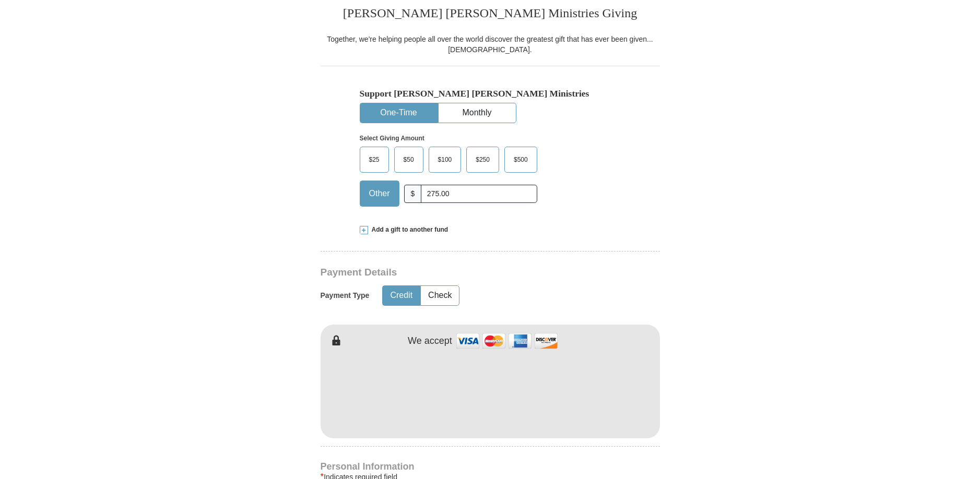 The height and width of the screenshot is (479, 980). I want to click on div: Together, we're helping people all over the world discover the greatest gift that has ever been g..., so click(490, 44).